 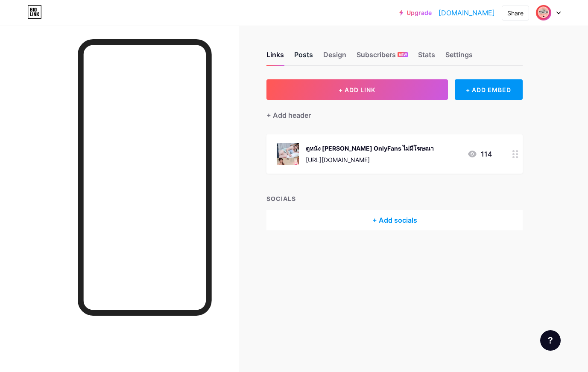 I want to click on div: Design, so click(x=334, y=57).